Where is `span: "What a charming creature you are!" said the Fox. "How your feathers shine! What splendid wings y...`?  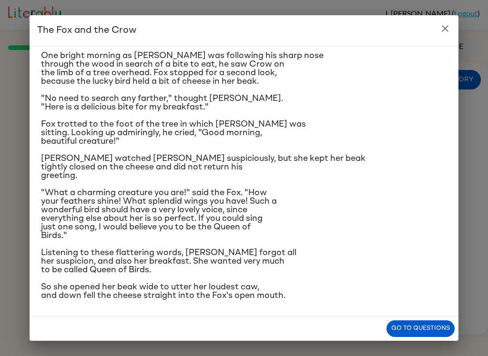
span: "What a charming creature you are!" said the Fox. "How your feathers shine! What splendid wings y... is located at coordinates (159, 214).